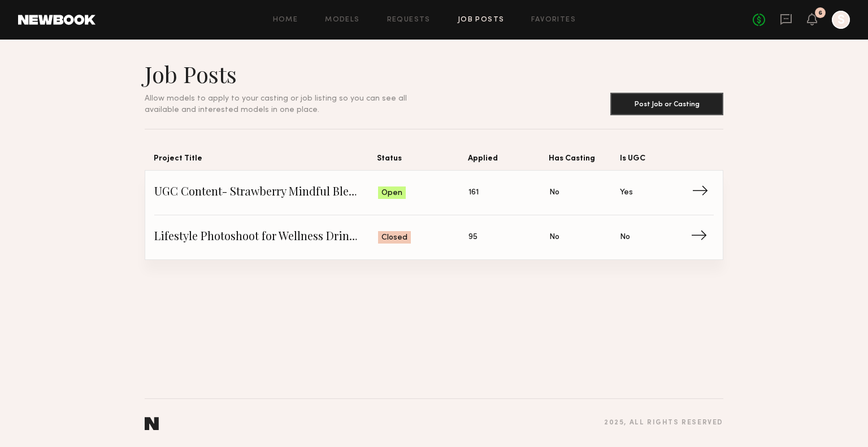 This screenshot has width=868, height=447. What do you see at coordinates (289, 74) in the screenshot?
I see `h1: Job Posts` at bounding box center [289, 74].